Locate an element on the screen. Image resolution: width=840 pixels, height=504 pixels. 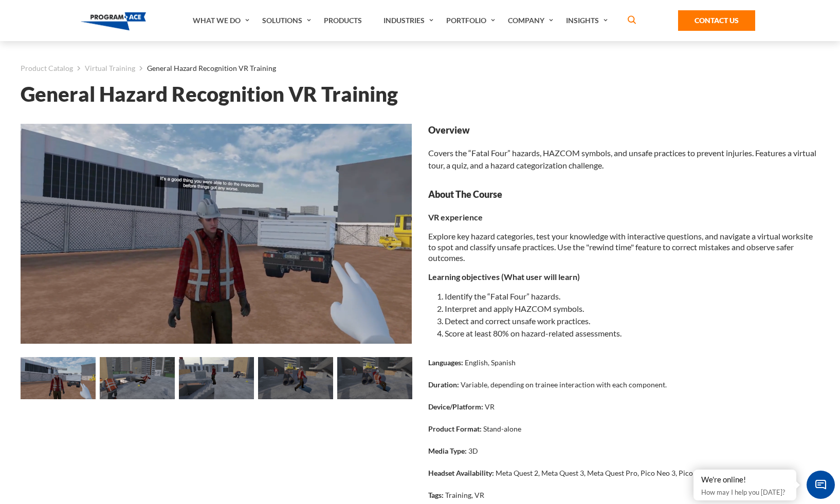
div: Covers the “Fatal Four” hazards, HAZCOM symbols, and unsafe practices to prevent injuries. Featur... is located at coordinates (623, 147).